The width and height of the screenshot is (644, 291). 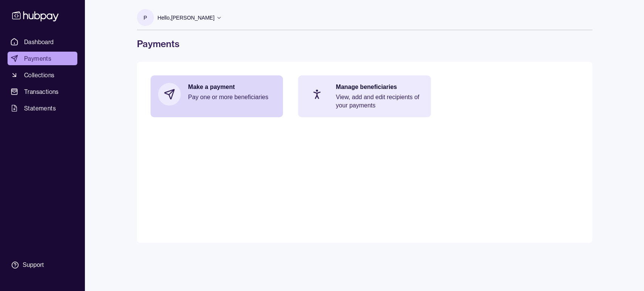 I want to click on p: Pay one or more beneficiaries, so click(x=232, y=97).